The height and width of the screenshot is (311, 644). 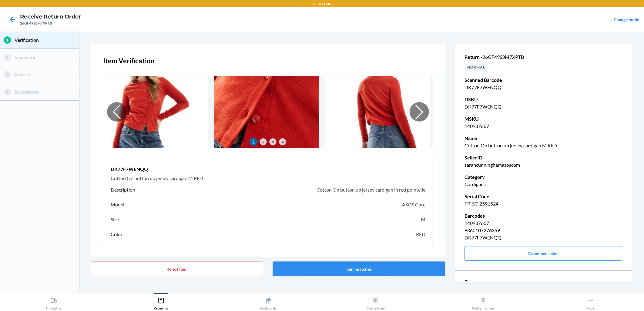 What do you see at coordinates (268, 169) in the screenshot?
I see `header: DK77F7WENQQ` at bounding box center [268, 169].